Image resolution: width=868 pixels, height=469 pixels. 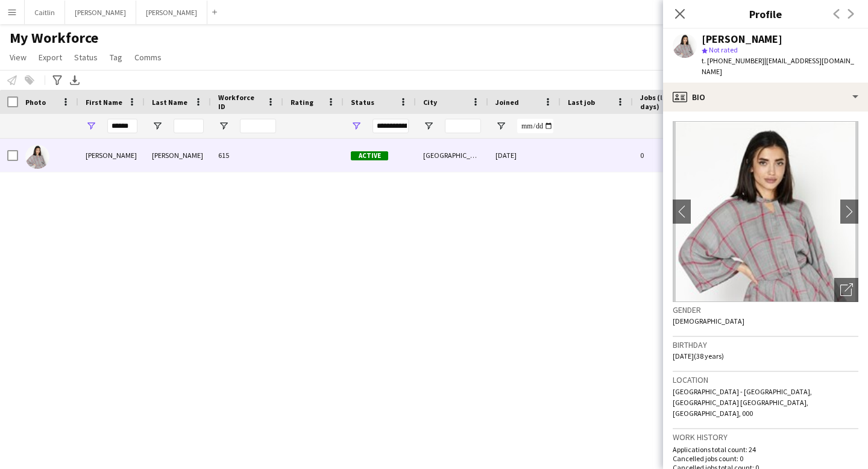 What do you see at coordinates (170, 102) in the screenshot?
I see `span: Last Name` at bounding box center [170, 102].